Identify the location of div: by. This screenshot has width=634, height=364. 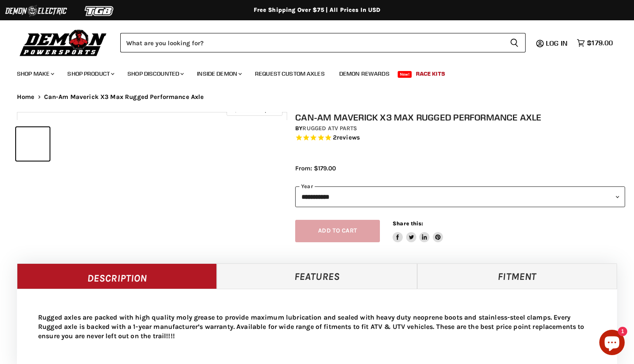
(460, 128).